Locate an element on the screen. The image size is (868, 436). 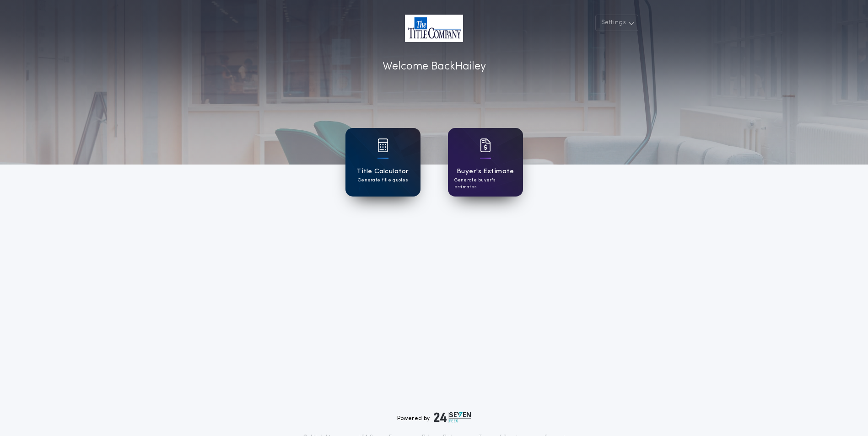
h1: Buyer's Estimate is located at coordinates (485, 171).